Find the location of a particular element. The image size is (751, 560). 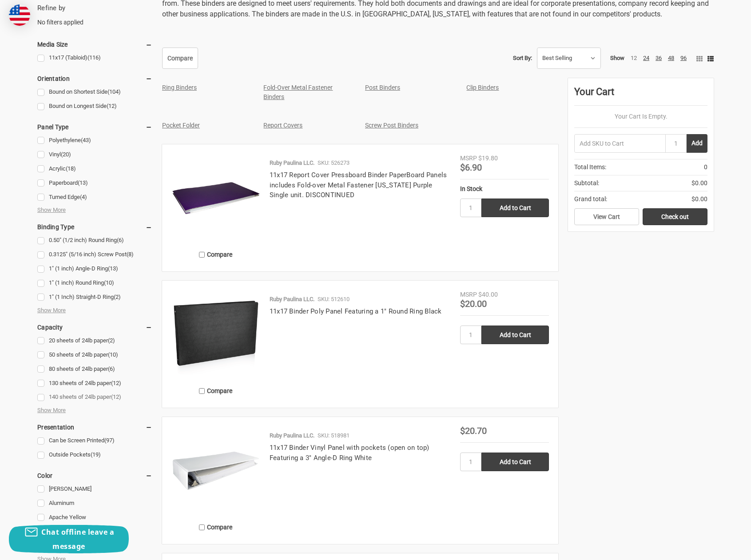

a: View Cart is located at coordinates (606, 217).